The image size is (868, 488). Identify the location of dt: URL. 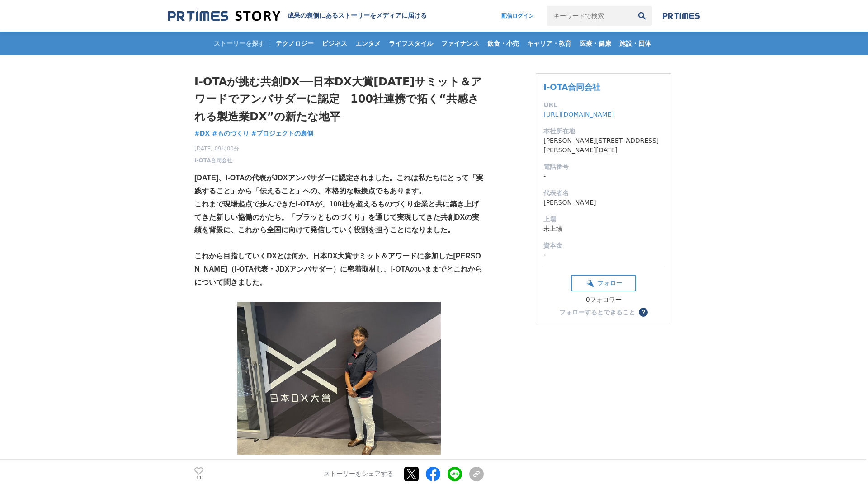
(603, 105).